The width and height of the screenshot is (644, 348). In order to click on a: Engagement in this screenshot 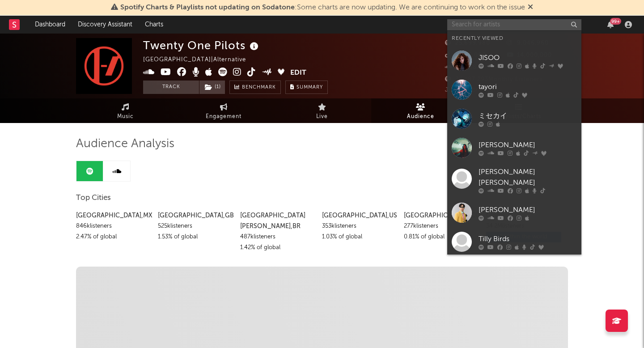, I will do `click(224, 110)`.